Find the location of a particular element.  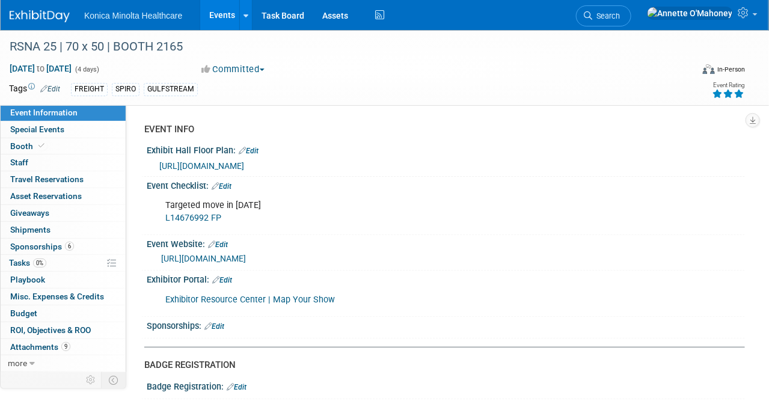

span: Booth is located at coordinates (28, 146).